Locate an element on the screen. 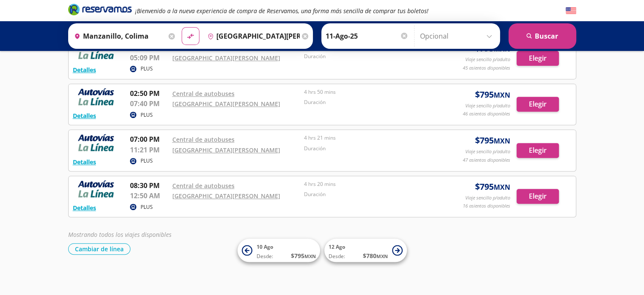 The width and height of the screenshot is (644, 295). em: ¡Bienvenido a la nueva experiencia de compra de Reservamos, una forma más sencilla de comprar tus... is located at coordinates (282, 11).